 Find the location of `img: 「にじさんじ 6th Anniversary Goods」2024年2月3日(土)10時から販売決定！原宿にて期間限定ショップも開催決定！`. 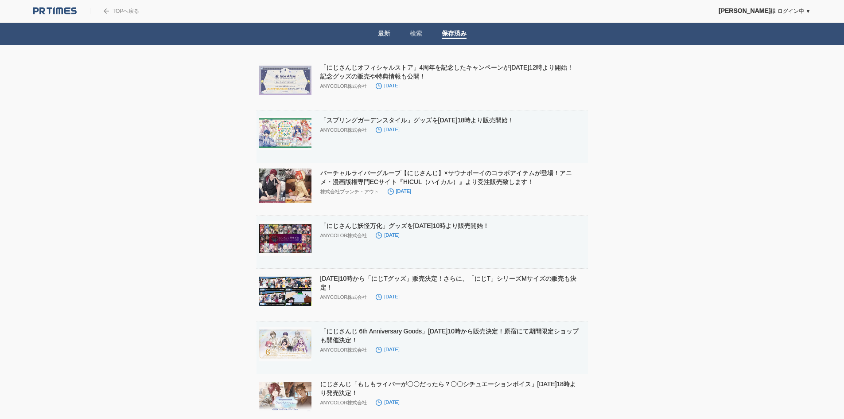

img: 「にじさんじ 6th Anniversary Goods」2024年2月3日(土)10時から販売決定！原宿にて期間限定ショップも開催決定！ is located at coordinates (285, 344).